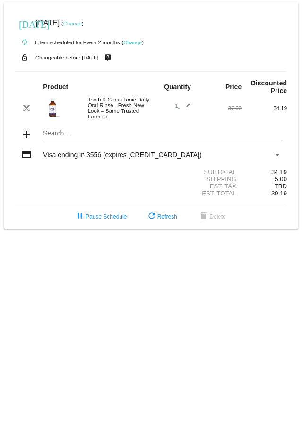  I want to click on mat-icon: live_help, so click(108, 58).